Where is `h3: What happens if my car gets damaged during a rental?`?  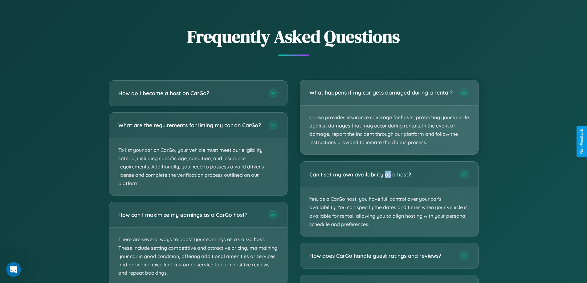 h3: What happens if my car gets damaged during a rental? is located at coordinates (381, 92).